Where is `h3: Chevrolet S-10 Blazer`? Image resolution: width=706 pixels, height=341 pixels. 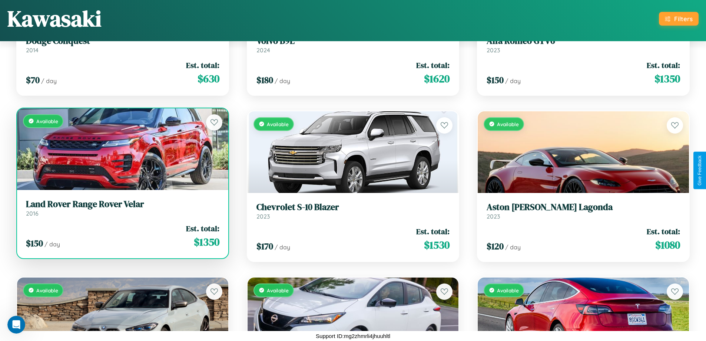 h3: Chevrolet S-10 Blazer is located at coordinates (353, 207).